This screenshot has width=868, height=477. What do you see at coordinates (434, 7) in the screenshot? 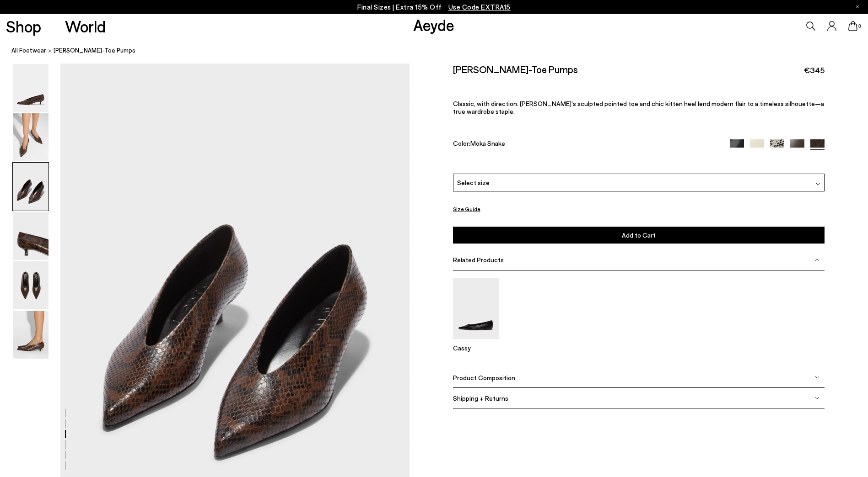
I see `p: Final Sizes | Extra 15% Off` at bounding box center [434, 7].